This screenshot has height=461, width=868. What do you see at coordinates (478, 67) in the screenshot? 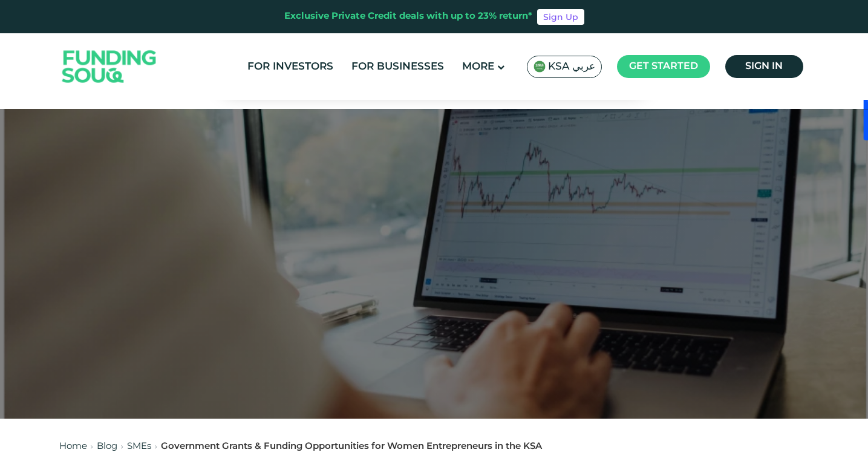
I see `span: More` at bounding box center [478, 67].